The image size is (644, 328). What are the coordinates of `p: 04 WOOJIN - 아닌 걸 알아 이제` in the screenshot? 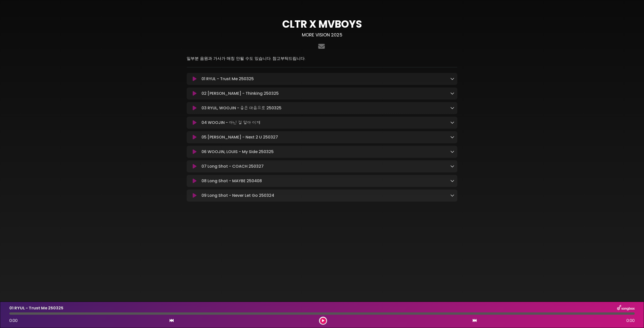 It's located at (231, 122).